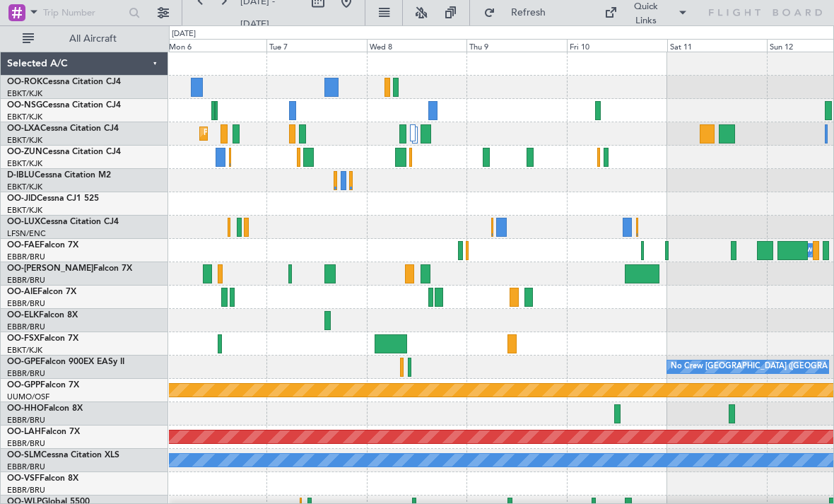 The image size is (834, 504). What do you see at coordinates (66, 361) in the screenshot?
I see `a: OO-GPEFalcon 900EX EASy II` at bounding box center [66, 361].